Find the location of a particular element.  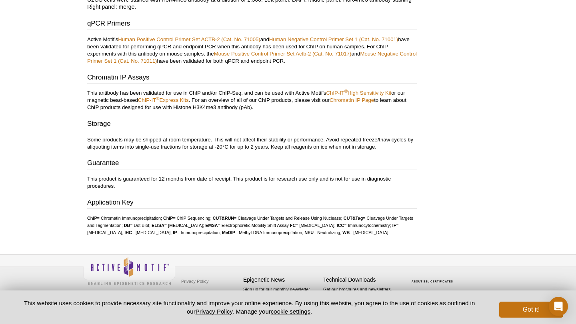

h3: qPCR Primers is located at coordinates (252, 24).